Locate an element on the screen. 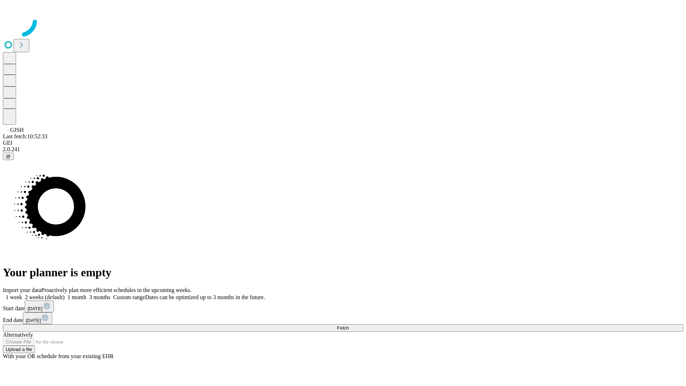  span: Proactively plan more efficient schedules in the upcoming weeks. is located at coordinates (116, 290).